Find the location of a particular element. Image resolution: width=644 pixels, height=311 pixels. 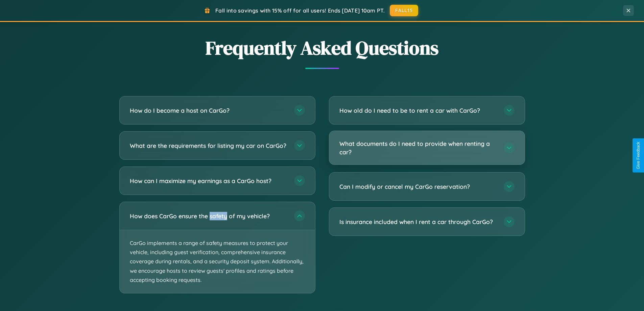

h3: What documents do I need to provide when renting a car? is located at coordinates (418, 148).